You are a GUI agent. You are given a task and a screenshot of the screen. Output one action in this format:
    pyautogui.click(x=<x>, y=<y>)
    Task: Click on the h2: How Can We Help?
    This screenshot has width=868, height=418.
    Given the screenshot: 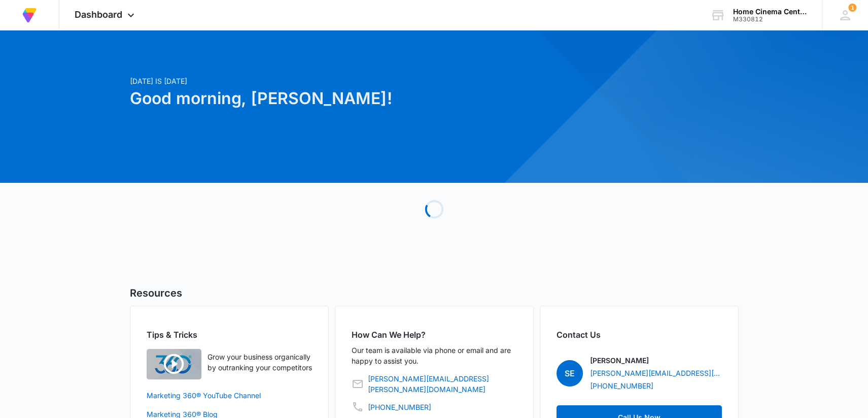 What is the action you would take?
    pyautogui.click(x=435, y=335)
    